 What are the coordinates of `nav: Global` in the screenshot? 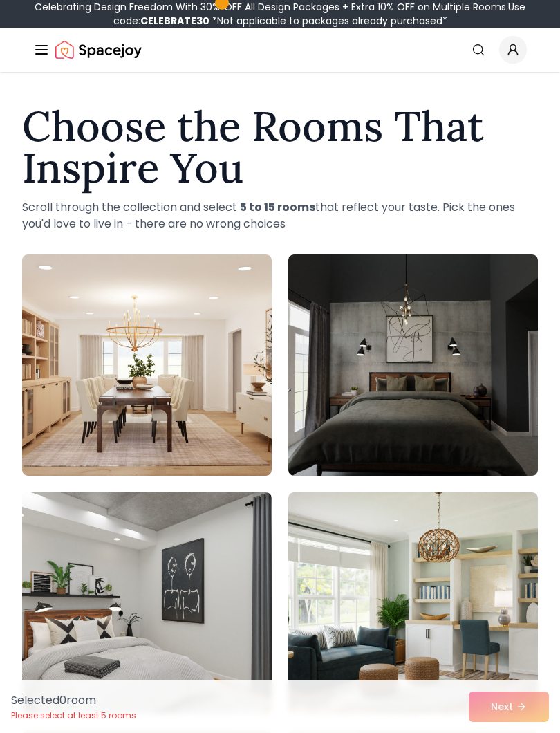 It's located at (280, 50).